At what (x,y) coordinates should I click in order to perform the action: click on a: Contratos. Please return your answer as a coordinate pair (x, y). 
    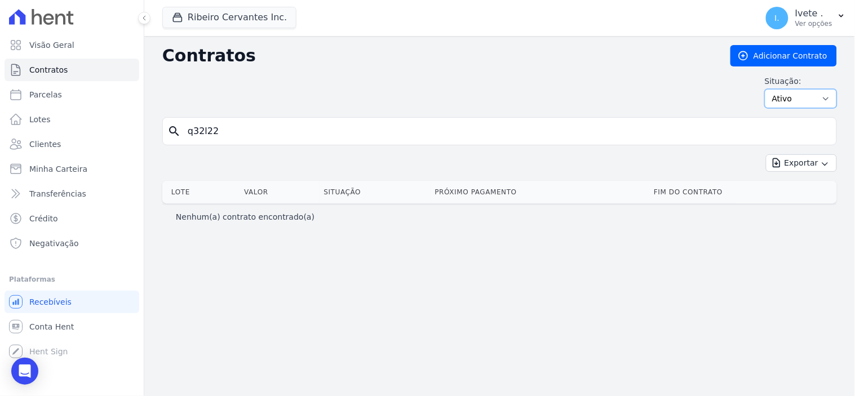
    Looking at the image, I should click on (72, 70).